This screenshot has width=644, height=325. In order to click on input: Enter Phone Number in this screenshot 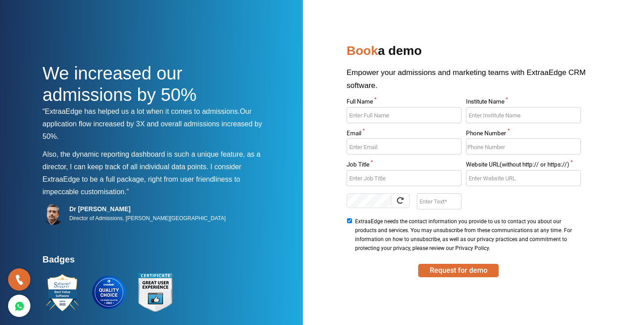, I will do `click(524, 146)`.